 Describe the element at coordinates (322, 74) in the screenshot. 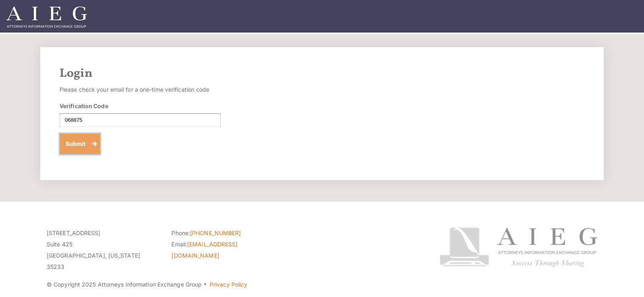

I see `h2: Login` at that location.